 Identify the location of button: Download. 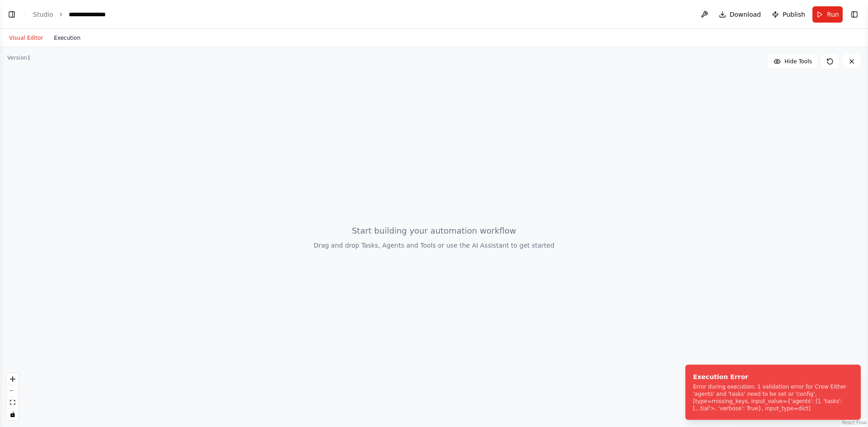
(740, 14).